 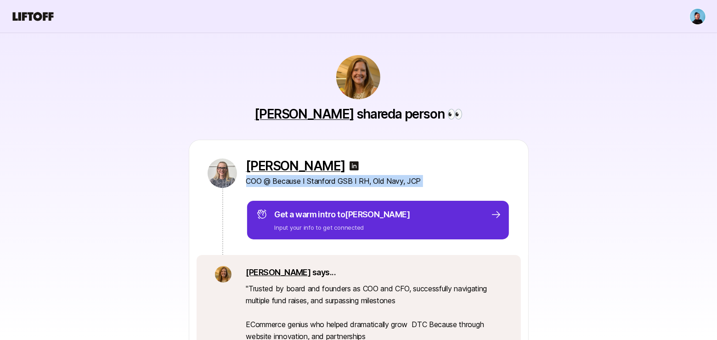 I want to click on p: Get a warm intro, so click(x=342, y=215).